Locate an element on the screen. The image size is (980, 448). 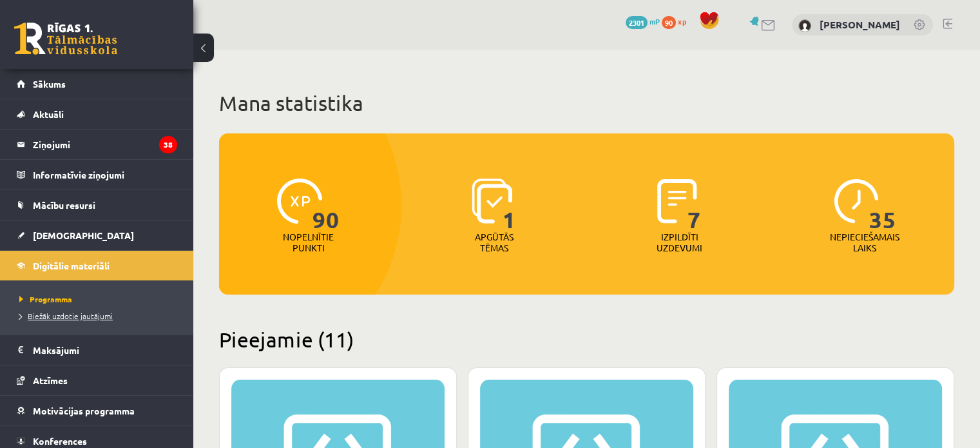
span: 7 is located at coordinates (694, 205).